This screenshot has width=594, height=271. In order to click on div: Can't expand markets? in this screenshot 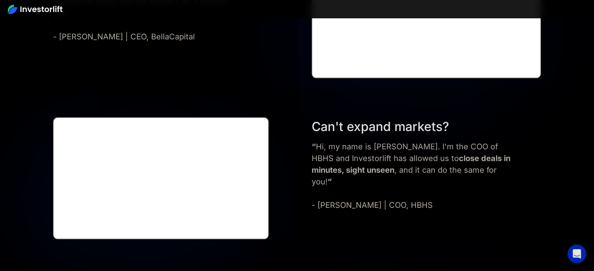, I will do `click(414, 127)`.